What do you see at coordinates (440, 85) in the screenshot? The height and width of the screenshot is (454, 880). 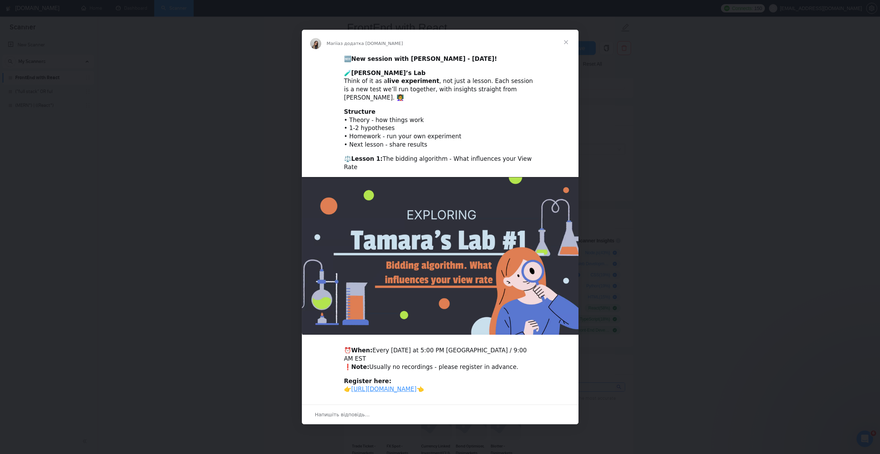 I see `div: 🧪 Think of it as a , not just a lesson. Each session is a new test we’ll run together, with insig...` at bounding box center [440, 85].